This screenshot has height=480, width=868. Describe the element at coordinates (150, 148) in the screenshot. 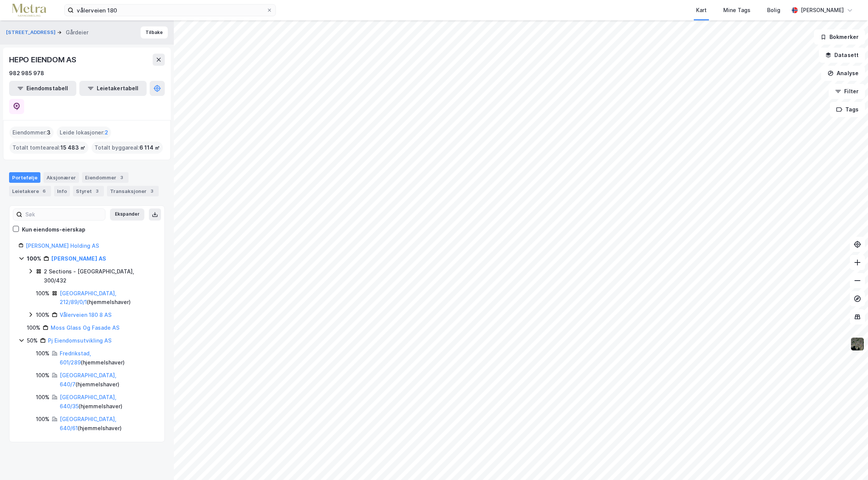

I see `span: 6 114 ㎡` at that location.